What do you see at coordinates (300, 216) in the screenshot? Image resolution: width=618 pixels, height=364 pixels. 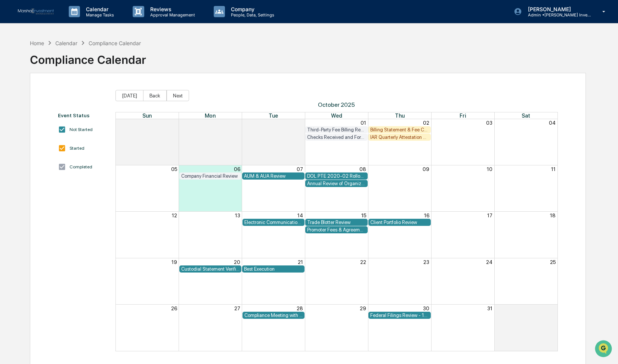 I see `button: 14` at bounding box center [300, 216].